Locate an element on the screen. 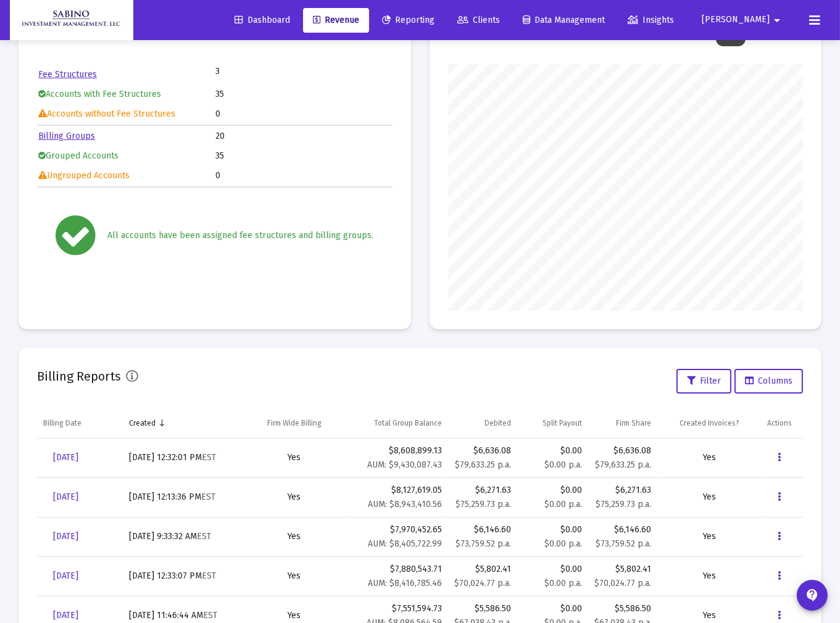 This screenshot has width=840, height=623. td: Column Split Payout is located at coordinates (553, 423).